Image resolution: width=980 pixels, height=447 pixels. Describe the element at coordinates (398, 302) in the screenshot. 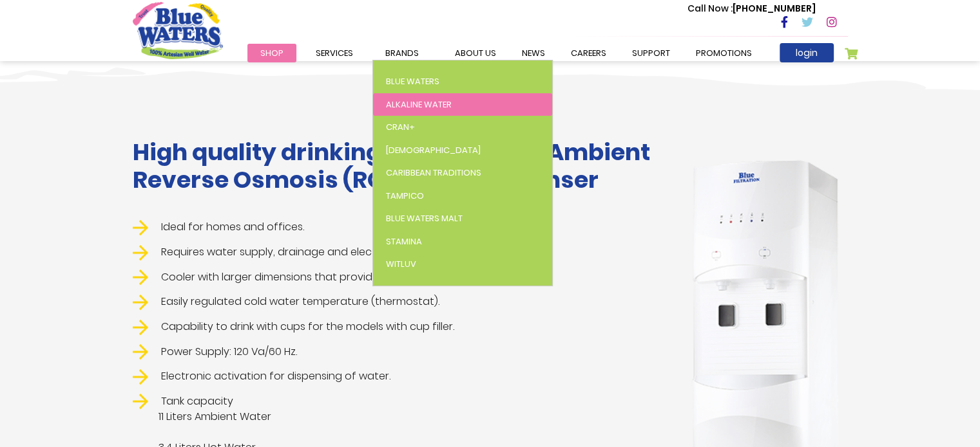

I see `li: Easily regulated cold water temperature (thermostat).` at that location.